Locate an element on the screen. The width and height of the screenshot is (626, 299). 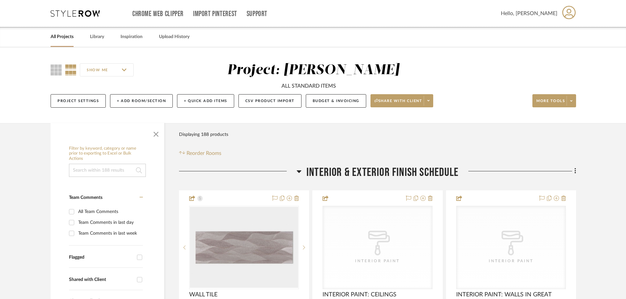
h6: Filter by keyword, category or name prior to exporting to Excel or Bulk Actions is located at coordinates (107, 154).